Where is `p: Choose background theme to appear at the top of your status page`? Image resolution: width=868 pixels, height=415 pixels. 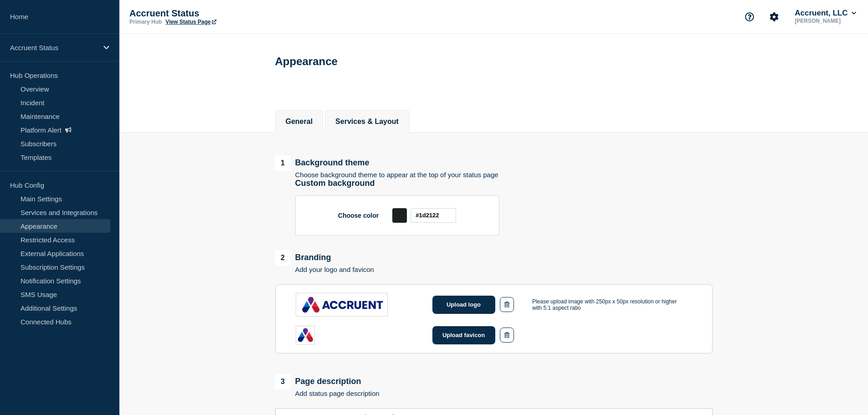
p: Choose background theme to appear at the top of your status page is located at coordinates (397, 175).